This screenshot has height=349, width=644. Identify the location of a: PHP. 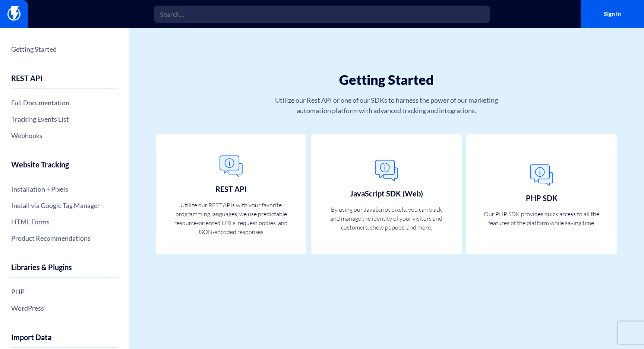
(65, 292).